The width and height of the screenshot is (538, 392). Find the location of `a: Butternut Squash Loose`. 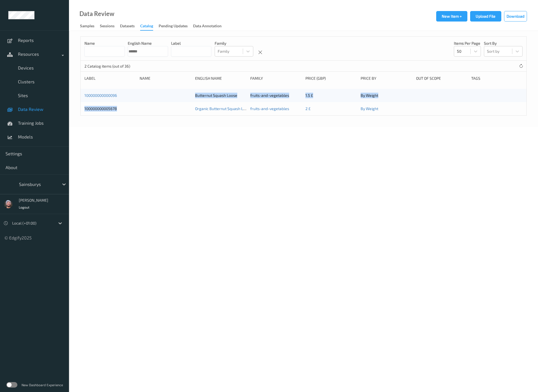

a: Butternut Squash Loose is located at coordinates (216, 95).